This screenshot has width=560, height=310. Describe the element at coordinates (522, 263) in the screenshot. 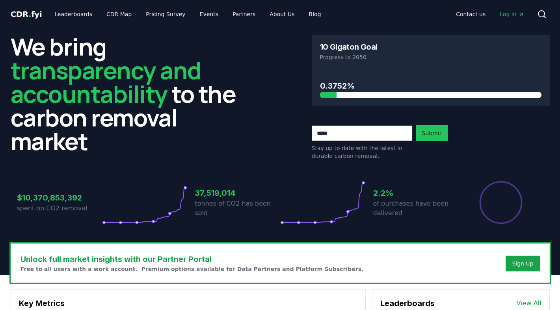

I see `div: Sign Up` at that location.